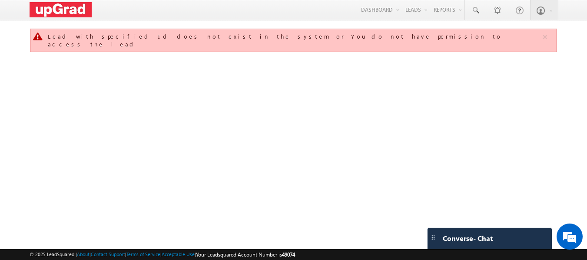 The image size is (587, 260). I want to click on span: © 2025 LeadSquared | | | | |, so click(162, 254).